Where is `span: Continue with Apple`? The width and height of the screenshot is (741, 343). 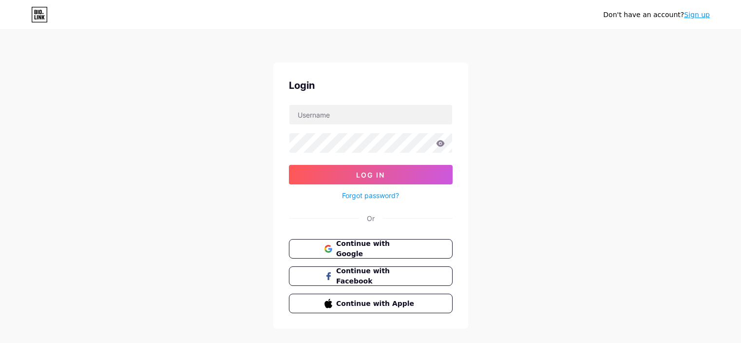
span: Continue with Apple is located at coordinates (376, 303).